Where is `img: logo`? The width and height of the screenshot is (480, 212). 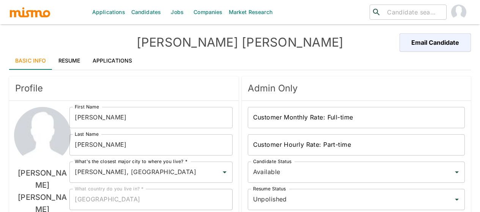 img: logo is located at coordinates (30, 12).